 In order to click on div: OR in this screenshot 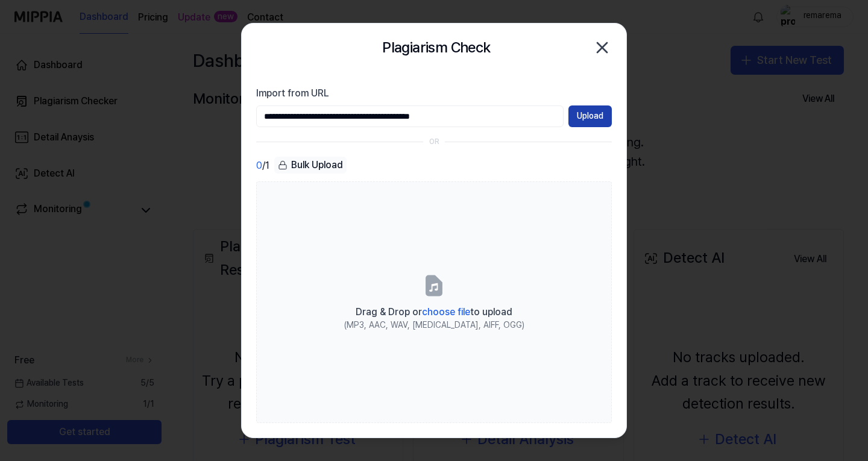, I will do `click(434, 142)`.